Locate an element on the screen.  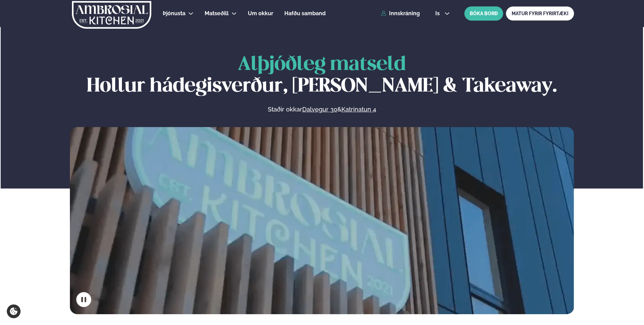
a: Katrinatun 4 is located at coordinates (359, 109).